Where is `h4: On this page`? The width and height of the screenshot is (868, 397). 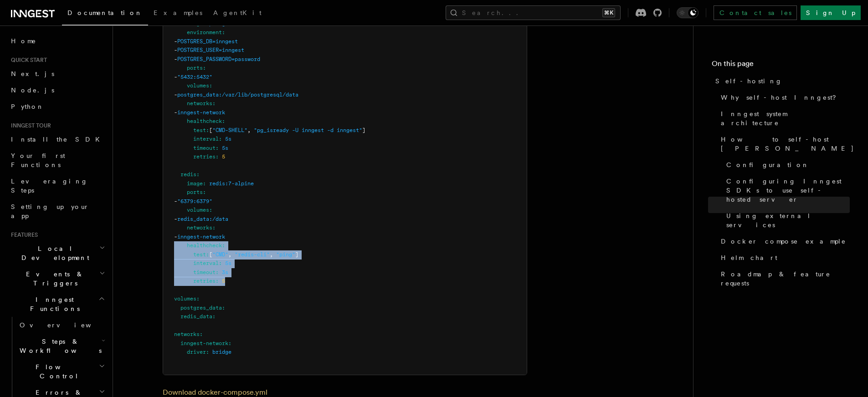
h4: On this page is located at coordinates (780, 66).